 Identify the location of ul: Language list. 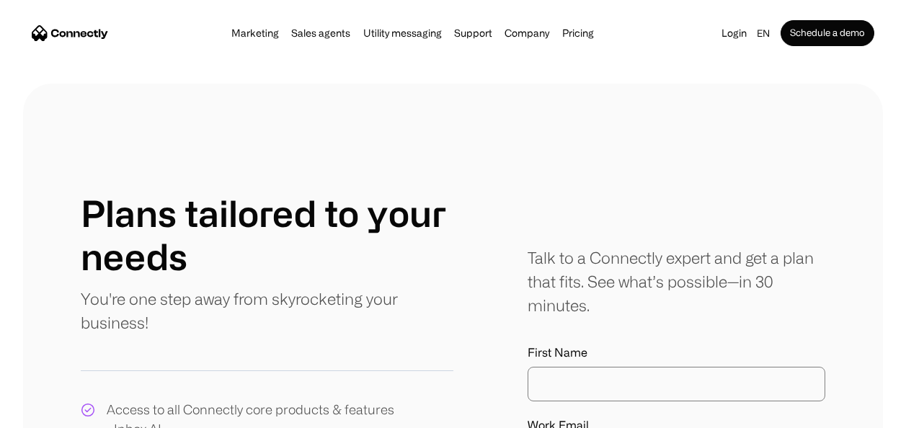
(58, 413).